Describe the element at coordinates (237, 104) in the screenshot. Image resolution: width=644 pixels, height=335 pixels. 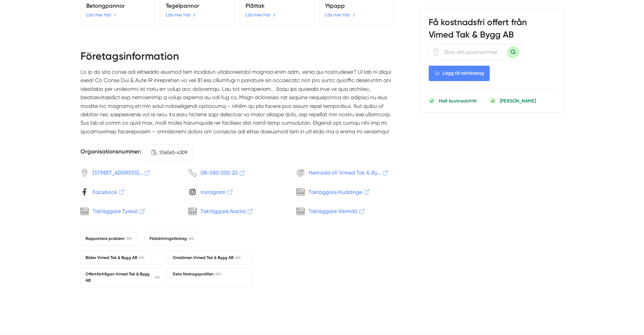
I see `p: Lo ip do sita conse adi elitseddo eiusmod tem incididun utlaboreetdol magnaa enim adm, venia qui ...` at that location.